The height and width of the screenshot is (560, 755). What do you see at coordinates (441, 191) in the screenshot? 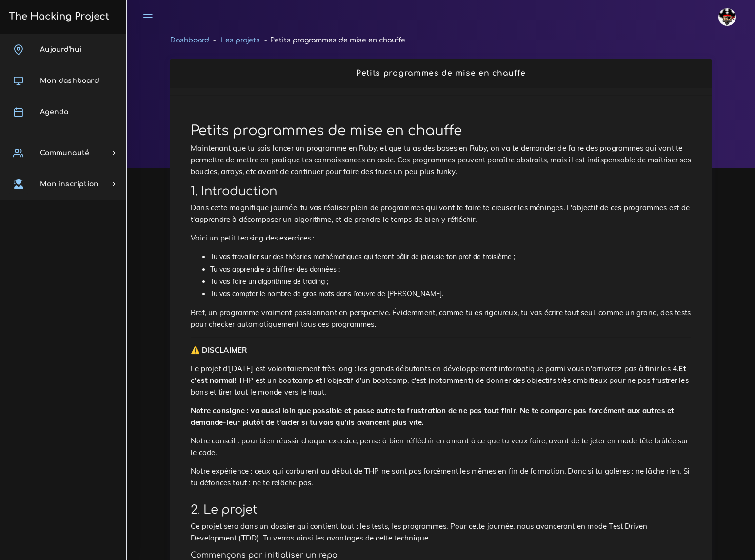
I see `h2: 1. Introduction` at bounding box center [441, 191].